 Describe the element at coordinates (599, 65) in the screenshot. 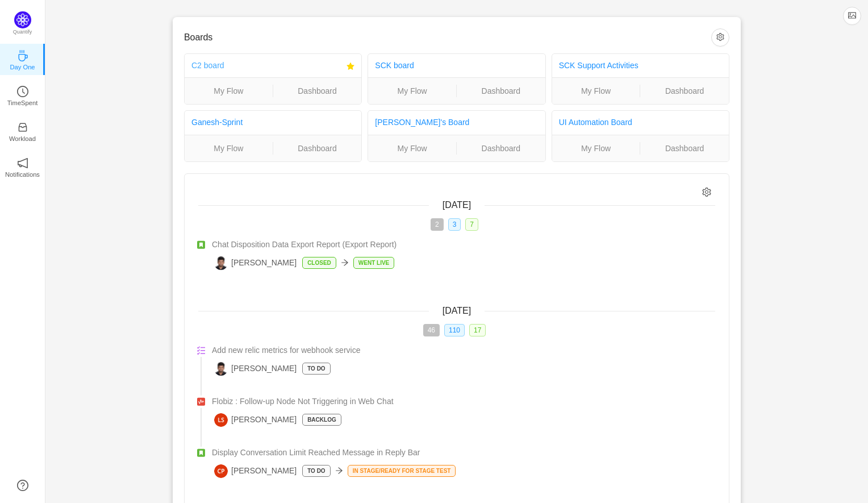

I see `a: SCK Support Activities` at that location.